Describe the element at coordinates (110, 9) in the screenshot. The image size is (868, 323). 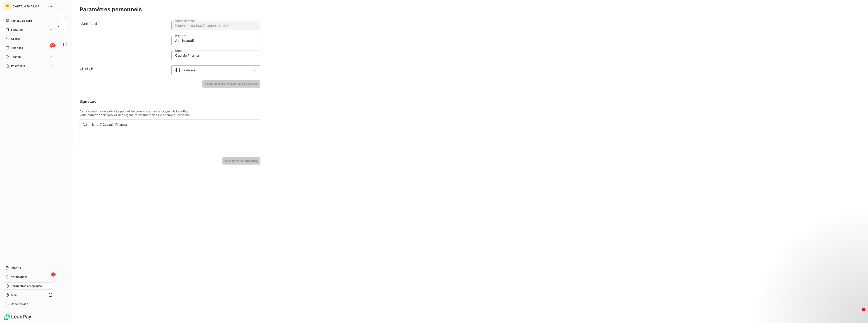
I see `h3: Paramètres personnels` at that location.